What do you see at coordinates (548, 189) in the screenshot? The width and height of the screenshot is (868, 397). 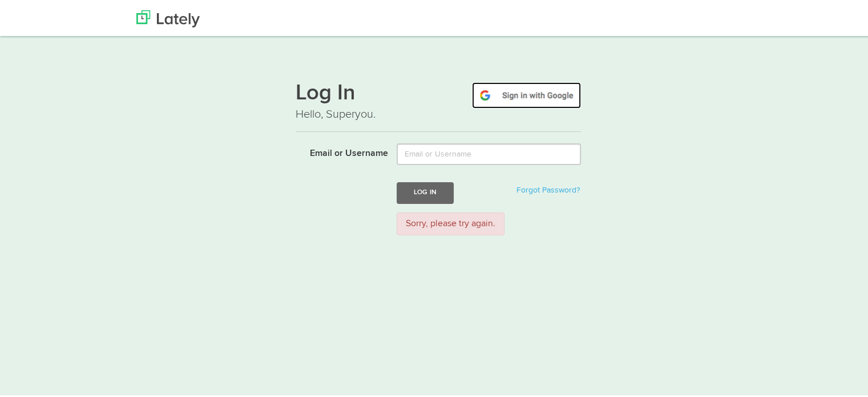 I see `a: Forgot Password?` at bounding box center [548, 189].